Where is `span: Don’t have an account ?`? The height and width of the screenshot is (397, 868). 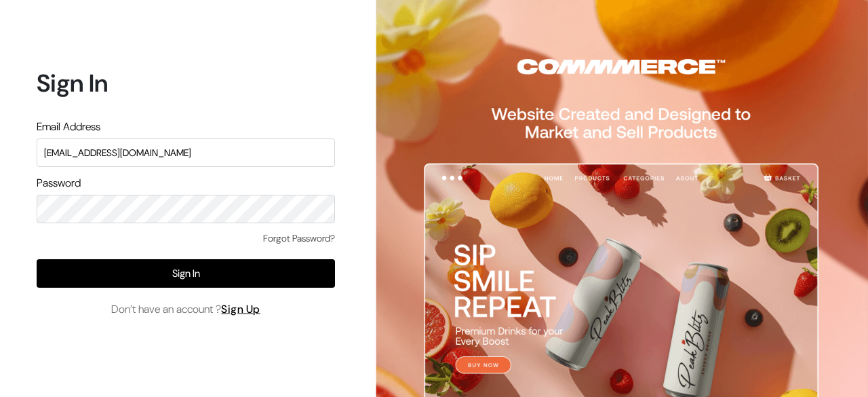 span: Don’t have an account ? is located at coordinates (186, 309).